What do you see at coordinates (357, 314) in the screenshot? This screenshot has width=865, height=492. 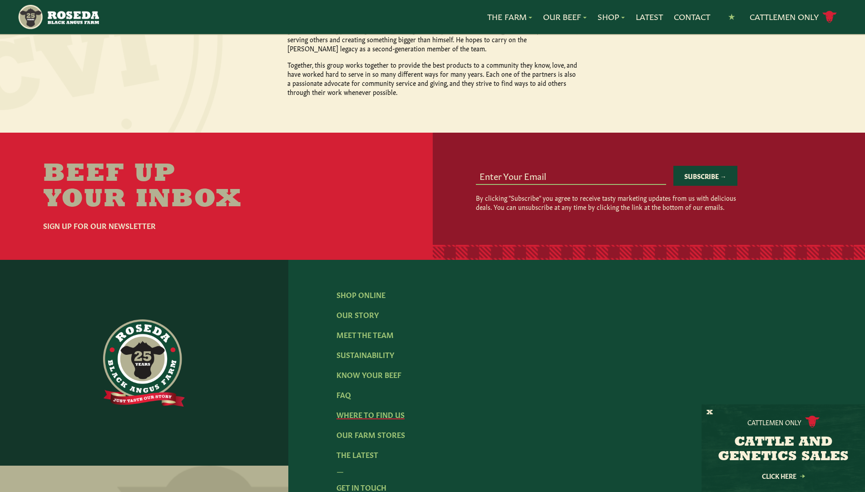 I see `a: Our Story` at bounding box center [357, 314].